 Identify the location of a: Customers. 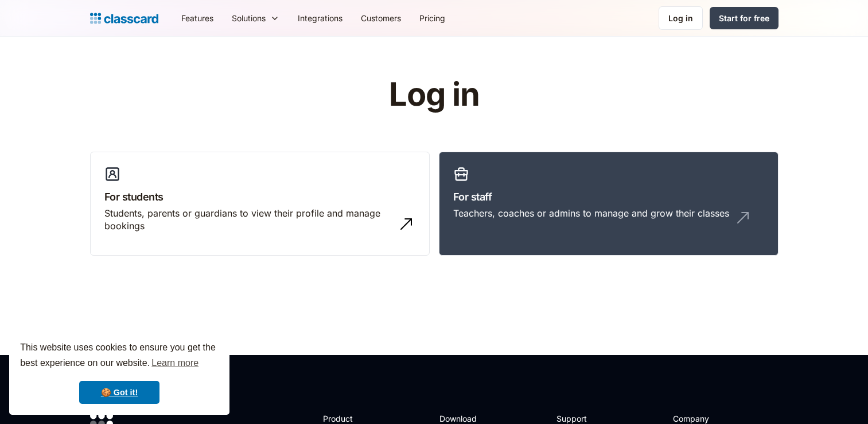
(381, 18).